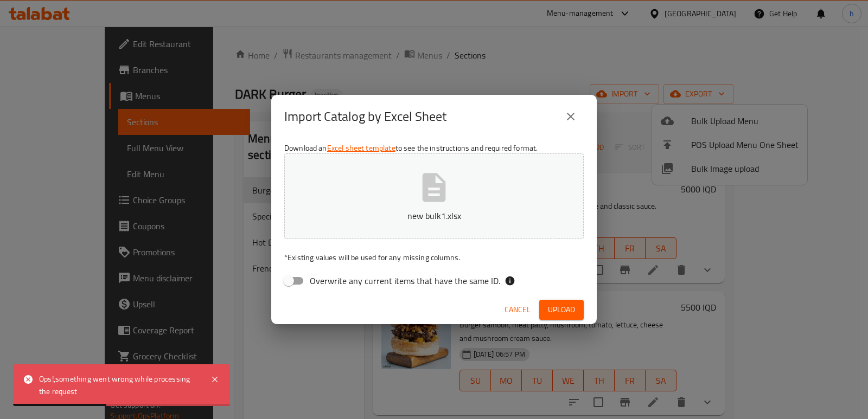 Image resolution: width=868 pixels, height=419 pixels. I want to click on span: Cancel, so click(517, 309).